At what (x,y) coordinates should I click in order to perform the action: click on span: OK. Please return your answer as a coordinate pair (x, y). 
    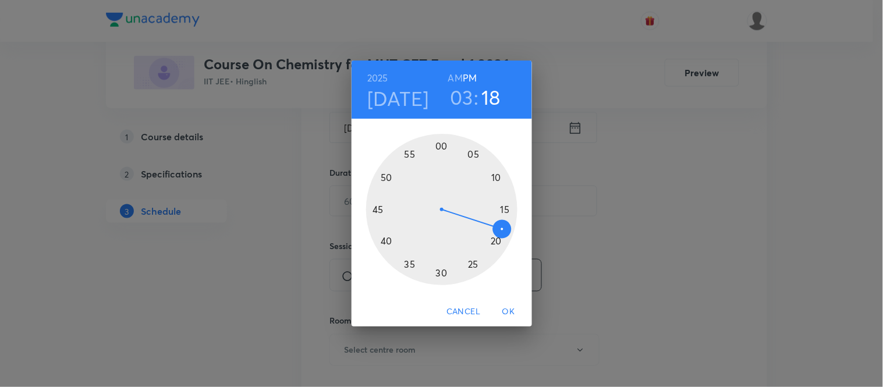
    Looking at the image, I should click on (509, 312).